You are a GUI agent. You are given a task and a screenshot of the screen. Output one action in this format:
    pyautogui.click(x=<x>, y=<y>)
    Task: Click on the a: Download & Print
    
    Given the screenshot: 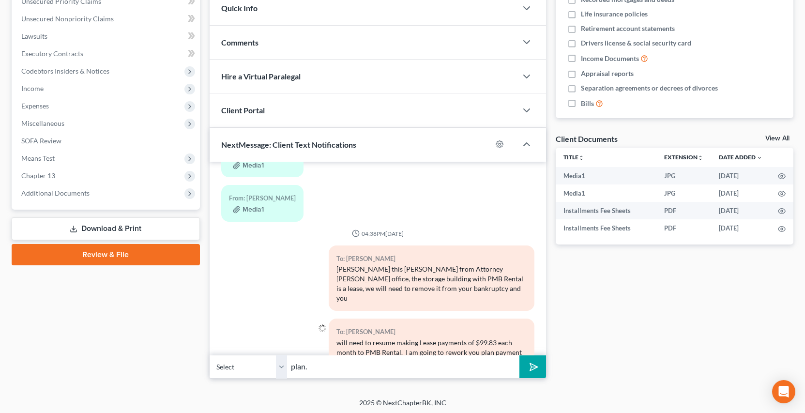 What is the action you would take?
    pyautogui.click(x=106, y=228)
    